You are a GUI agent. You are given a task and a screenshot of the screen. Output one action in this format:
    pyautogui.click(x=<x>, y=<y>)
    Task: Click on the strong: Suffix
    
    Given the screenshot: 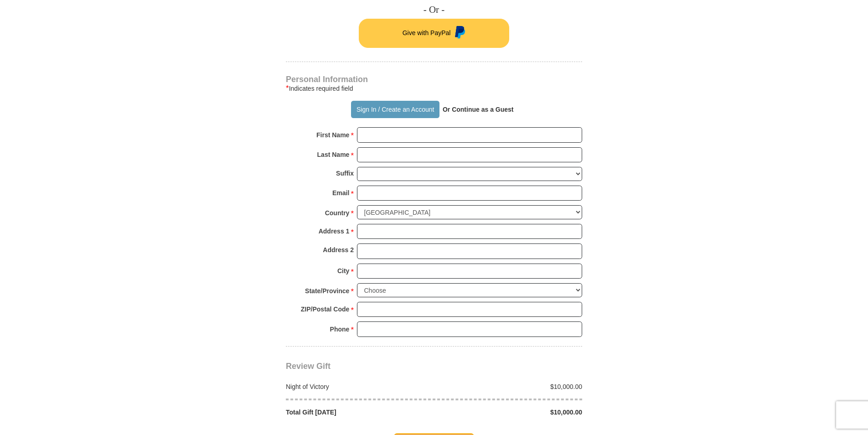 What is the action you would take?
    pyautogui.click(x=344, y=173)
    